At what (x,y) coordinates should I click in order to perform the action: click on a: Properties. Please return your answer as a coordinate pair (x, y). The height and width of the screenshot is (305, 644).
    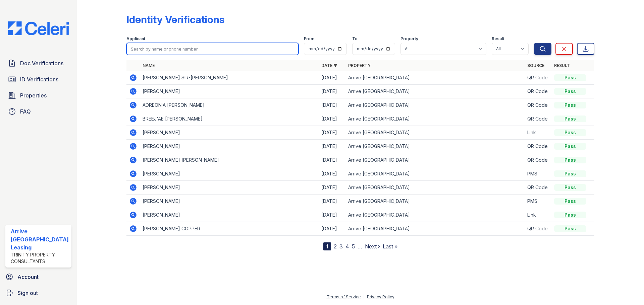
    Looking at the image, I should click on (38, 95).